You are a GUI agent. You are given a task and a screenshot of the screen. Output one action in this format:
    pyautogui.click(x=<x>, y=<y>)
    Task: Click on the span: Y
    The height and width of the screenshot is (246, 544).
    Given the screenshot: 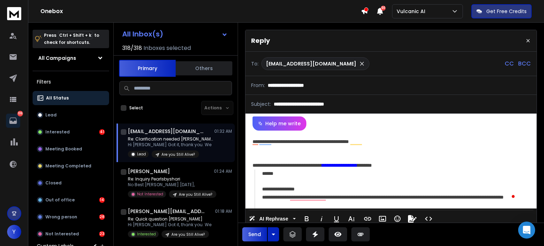 What is the action you would take?
    pyautogui.click(x=14, y=232)
    